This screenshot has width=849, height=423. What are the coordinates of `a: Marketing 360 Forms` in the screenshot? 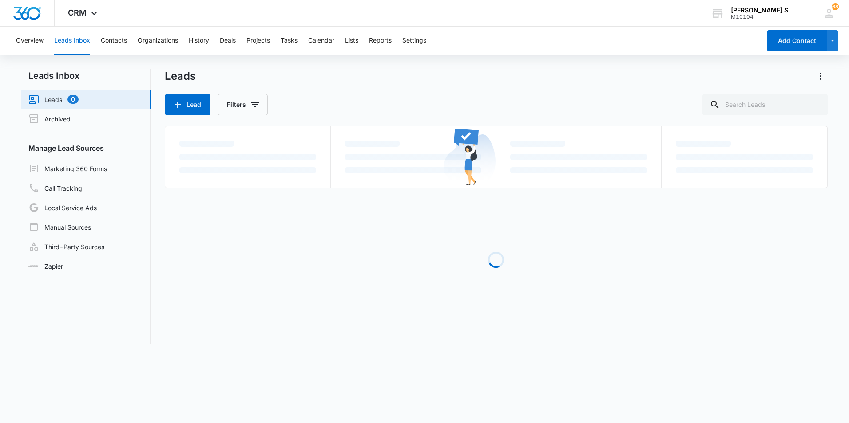 It's located at (67, 169).